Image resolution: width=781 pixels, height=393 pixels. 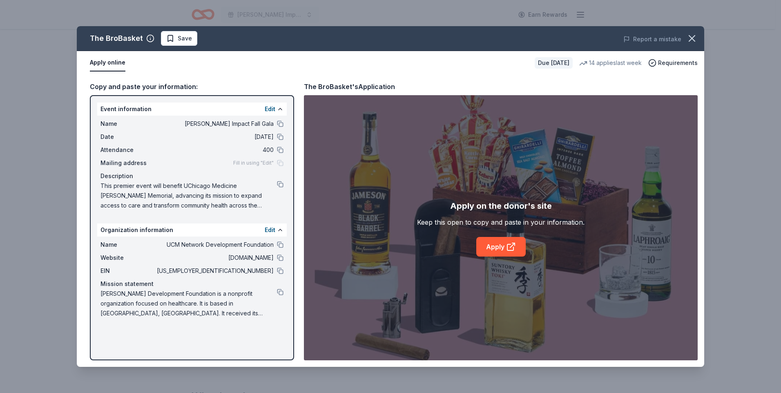 What do you see at coordinates (192, 87) in the screenshot?
I see `div: Copy and paste your information:` at bounding box center [192, 87].